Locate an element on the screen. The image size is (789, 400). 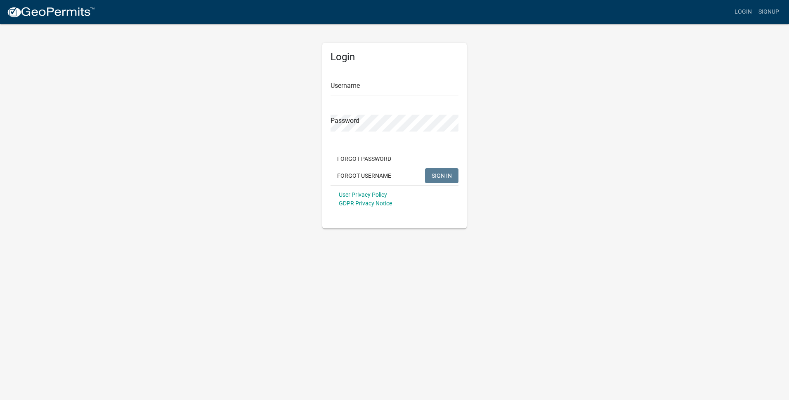
h5: Login is located at coordinates (394, 57).